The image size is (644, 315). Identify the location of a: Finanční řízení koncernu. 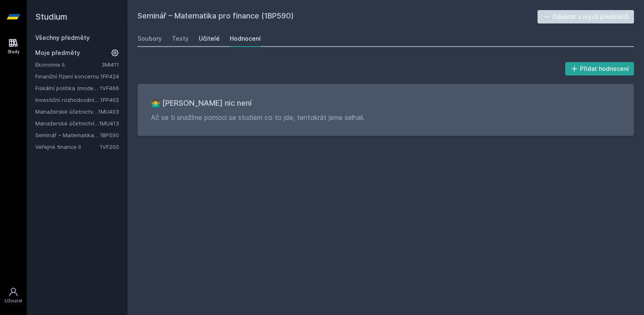
(67, 77).